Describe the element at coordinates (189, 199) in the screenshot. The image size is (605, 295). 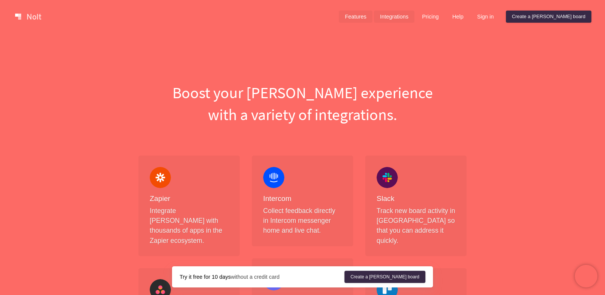
I see `h4: Zapier` at that location.